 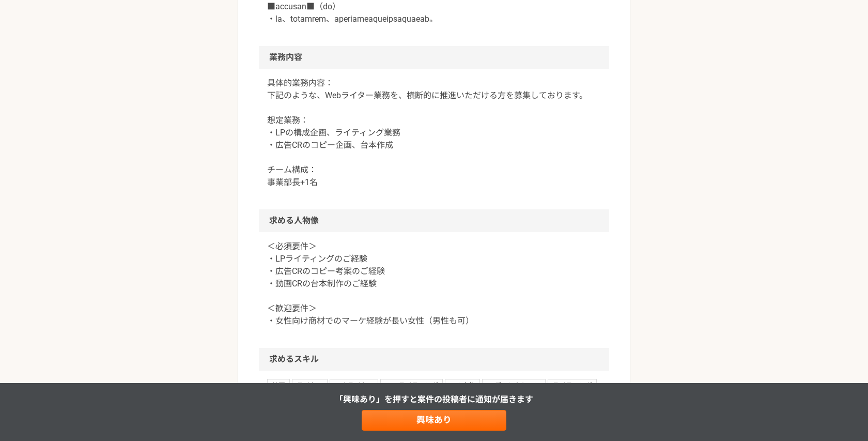 I want to click on p: ＜必須要件＞ ・LPライティングのご経験 ・広告CRのコピー考案のご経験 ・動画CRの台本制作のご経験 ＜歓迎要件＞ ・女性向け商材でのマーケ経験が長い女性（男性も可）, so click(x=434, y=284).